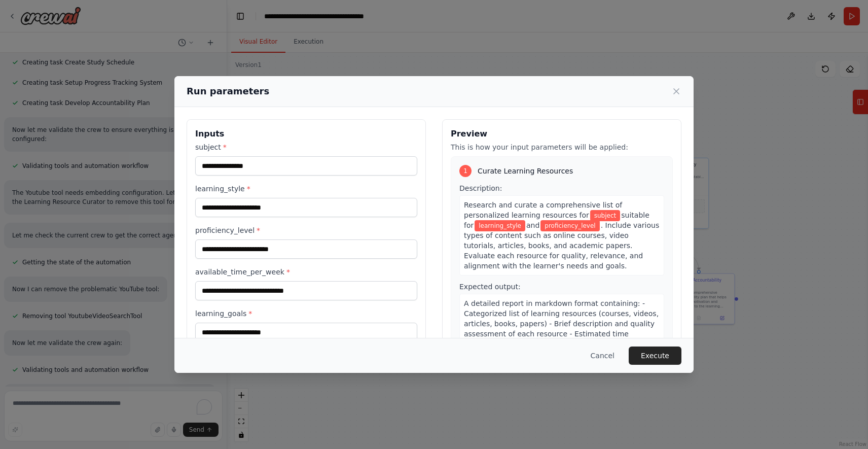  What do you see at coordinates (655, 355) in the screenshot?
I see `button: Execute` at bounding box center [655, 355].